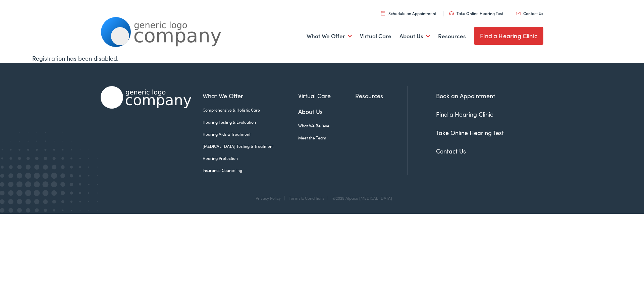 The width and height of the screenshot is (644, 308). What do you see at coordinates (250, 122) in the screenshot?
I see `a: Hearing Testing & Evaluation` at bounding box center [250, 122].